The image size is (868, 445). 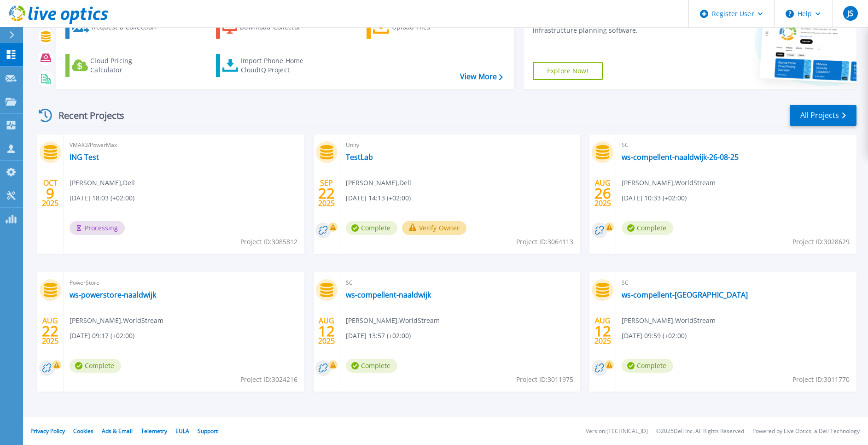 I want to click on a: Privacy Policy, so click(x=48, y=431).